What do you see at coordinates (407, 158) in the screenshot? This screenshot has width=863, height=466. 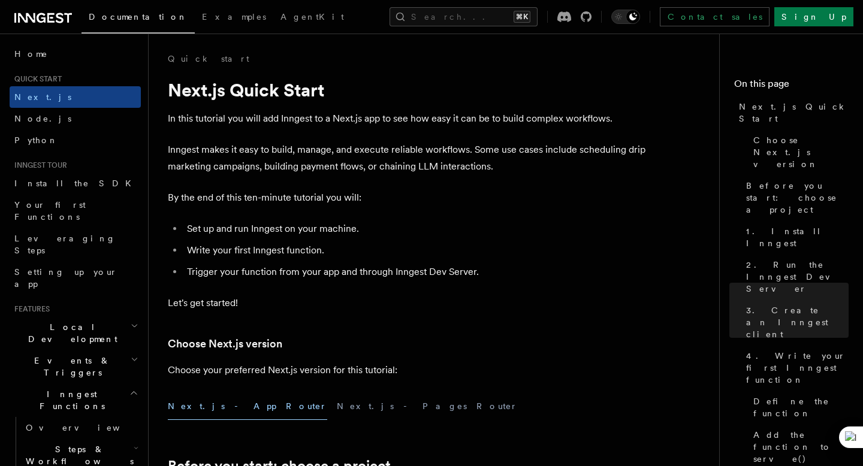 I see `p: Inngest makes it easy to build, manage, and execute reliable workflows. Some use cases include sc...` at bounding box center [407, 158].